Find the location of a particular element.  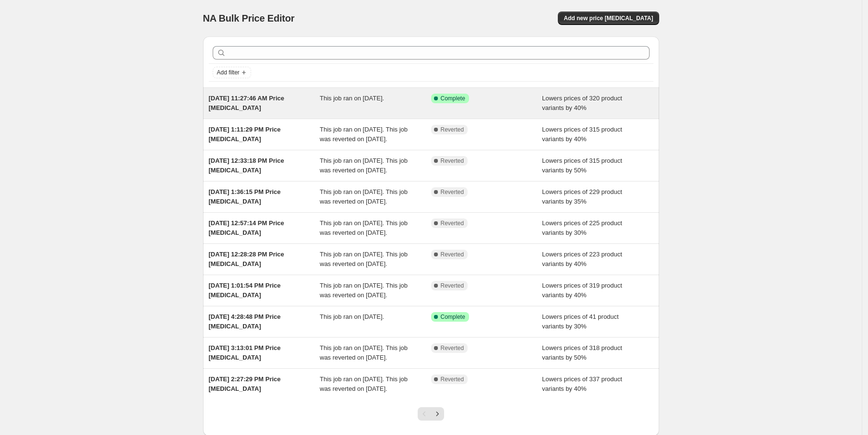

span: Lowers prices of 319 product variants by 40% is located at coordinates (582, 290).